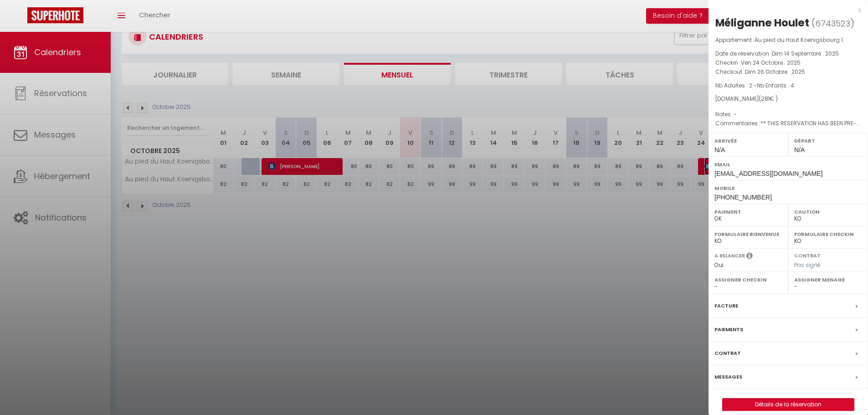 This screenshot has height=415, width=868. Describe the element at coordinates (728, 377) in the screenshot. I see `label: Messages` at that location.